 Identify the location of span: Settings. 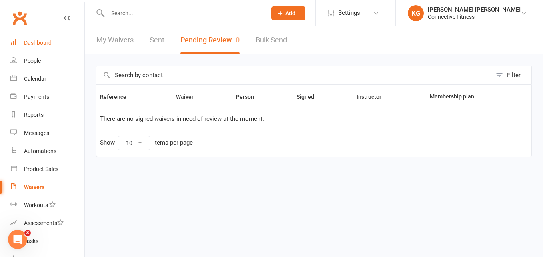
(349, 13).